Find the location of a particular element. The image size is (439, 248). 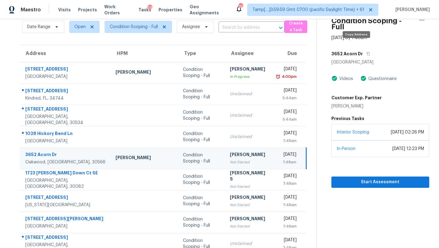

span: Create a Task is located at coordinates (296, 27).